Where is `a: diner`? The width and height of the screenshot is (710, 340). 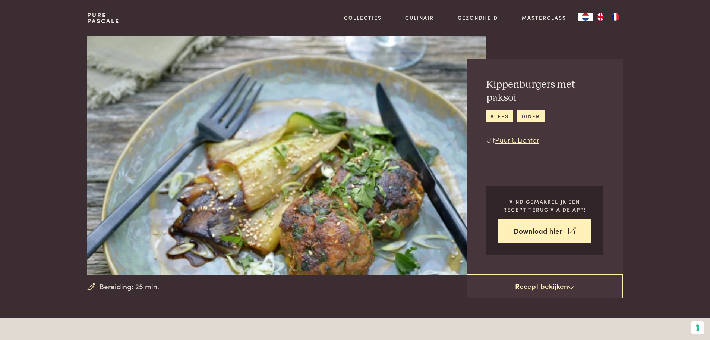
a: diner is located at coordinates (531, 116).